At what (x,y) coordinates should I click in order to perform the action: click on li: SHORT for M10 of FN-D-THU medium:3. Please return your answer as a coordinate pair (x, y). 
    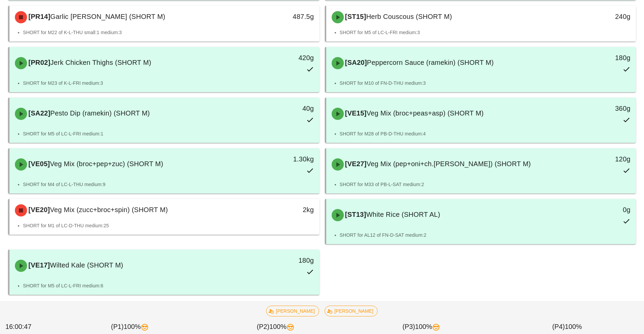
    Looking at the image, I should click on (485, 83).